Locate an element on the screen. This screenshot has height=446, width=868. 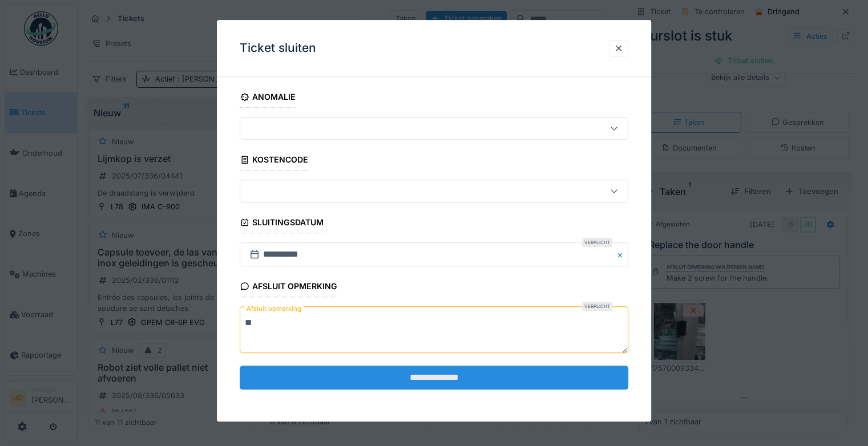
div: Kostencode is located at coordinates (274, 161).